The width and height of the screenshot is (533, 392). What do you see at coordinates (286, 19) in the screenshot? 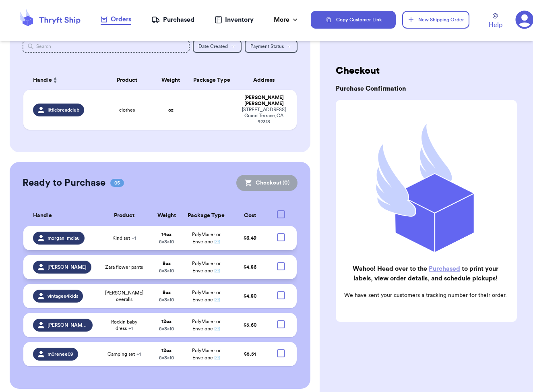
I see `div: More` at bounding box center [286, 19].